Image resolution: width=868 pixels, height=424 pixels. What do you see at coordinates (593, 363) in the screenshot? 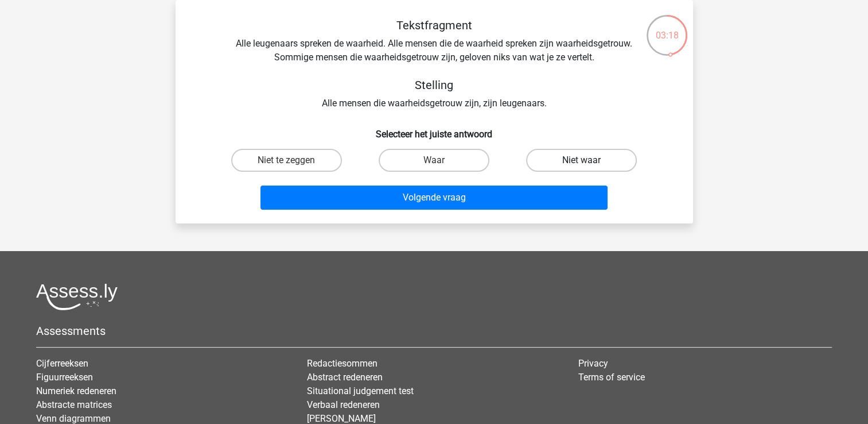
I see `a: Privacy` at bounding box center [593, 363].